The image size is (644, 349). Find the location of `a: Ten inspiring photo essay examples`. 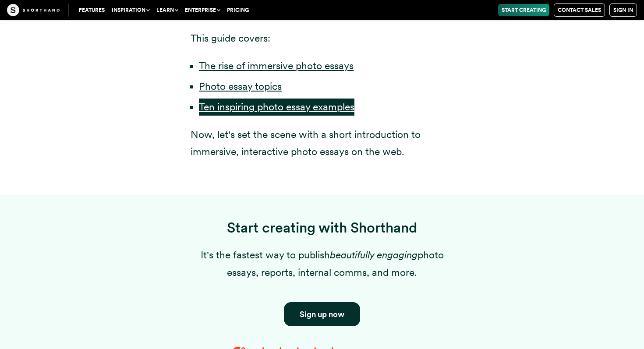

a: Ten inspiring photo essay examples is located at coordinates (277, 107).